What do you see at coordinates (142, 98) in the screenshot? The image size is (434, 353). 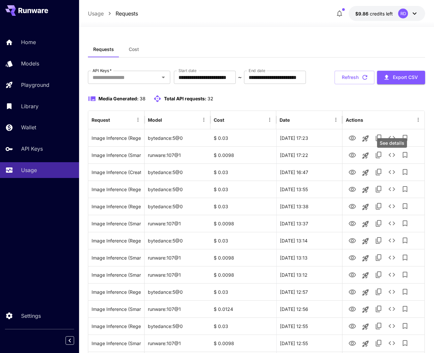 I see `span: 38` at bounding box center [142, 98].